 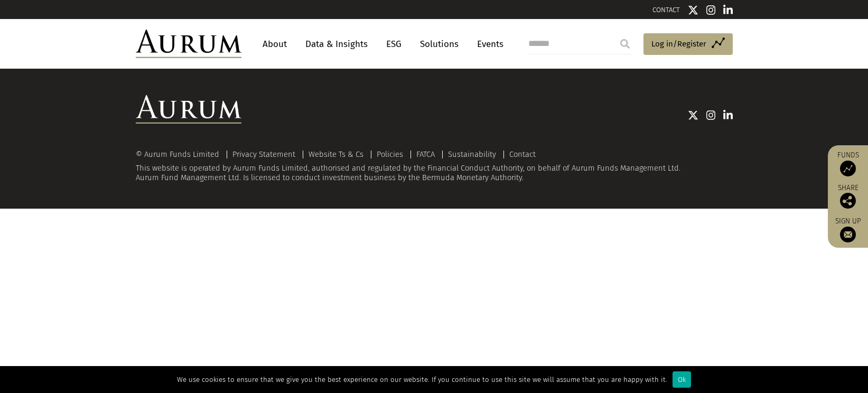 I want to click on img: Share this post, so click(x=849, y=201).